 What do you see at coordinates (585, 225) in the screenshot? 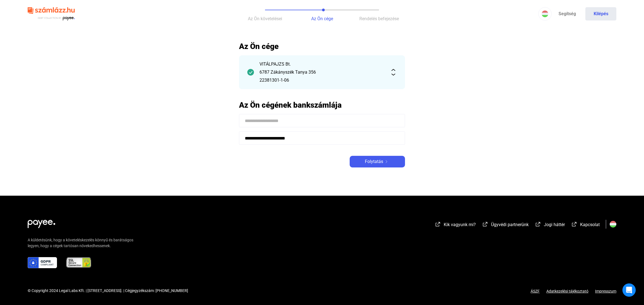
I see `a: external-link-whiteKapcsolat` at bounding box center [585, 225].